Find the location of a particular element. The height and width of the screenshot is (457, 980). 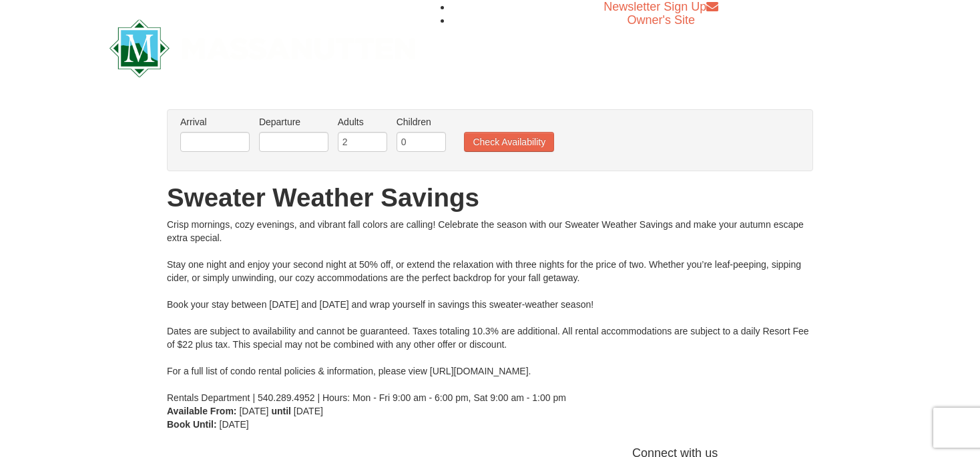

label: Departure is located at coordinates (294, 122).